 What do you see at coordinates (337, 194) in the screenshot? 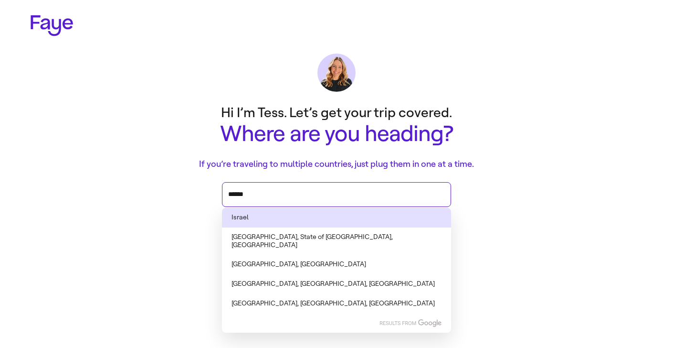
I see `div: Press enter after you type each destination` at bounding box center [337, 194].